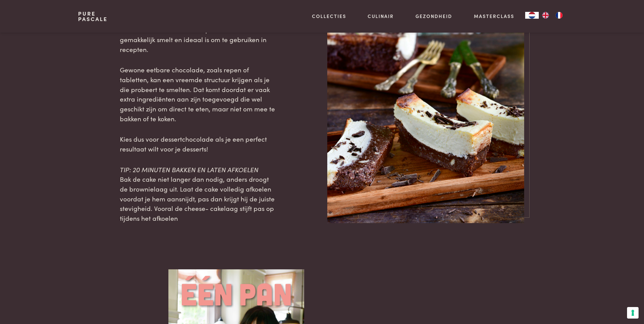 The height and width of the screenshot is (324, 644). What do you see at coordinates (189, 169) in the screenshot?
I see `span: TIP: 20 MINUTEN BAKKEN EN LATEN AFKOELEN` at bounding box center [189, 169].